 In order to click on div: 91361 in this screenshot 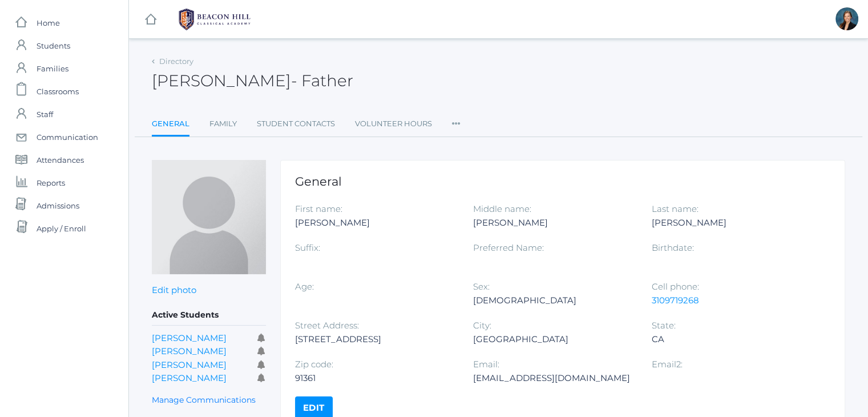, I will do `click(375, 378)`.